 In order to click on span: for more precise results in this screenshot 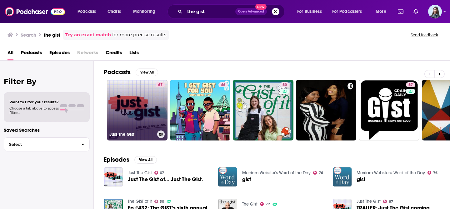, I will do `click(139, 35)`.